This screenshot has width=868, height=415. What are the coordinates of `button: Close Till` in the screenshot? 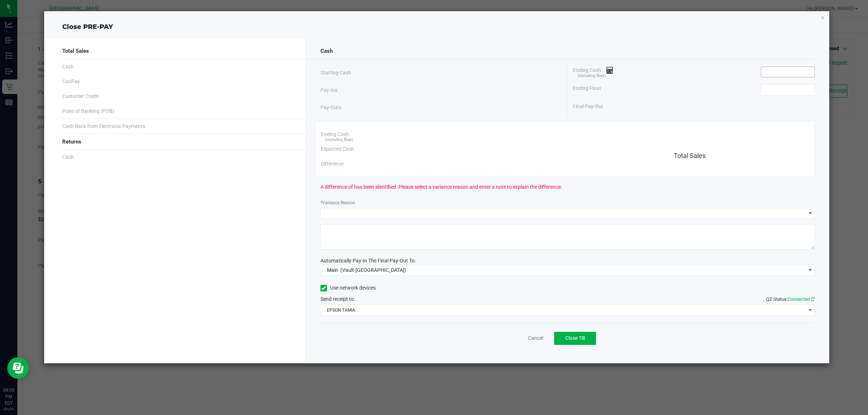 It's located at (575, 338).